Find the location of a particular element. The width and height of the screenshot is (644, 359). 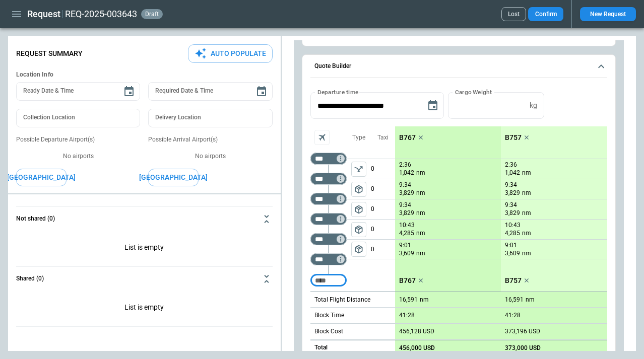

p: 373,196 USD is located at coordinates (523, 331).